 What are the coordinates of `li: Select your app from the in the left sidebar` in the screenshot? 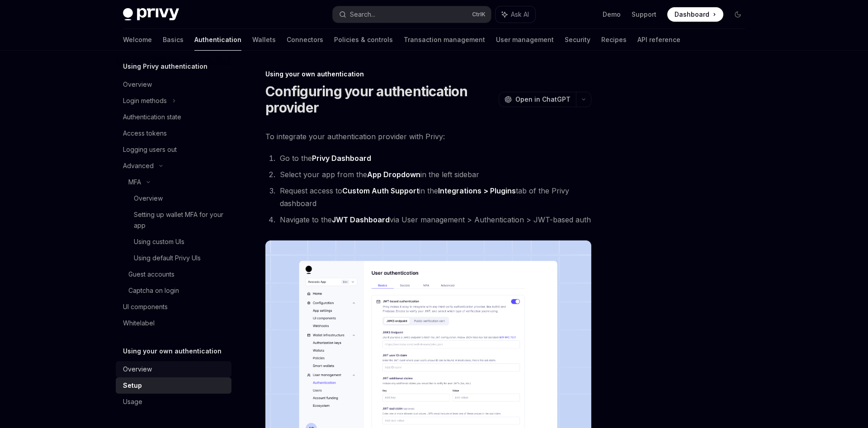 It's located at (434, 175).